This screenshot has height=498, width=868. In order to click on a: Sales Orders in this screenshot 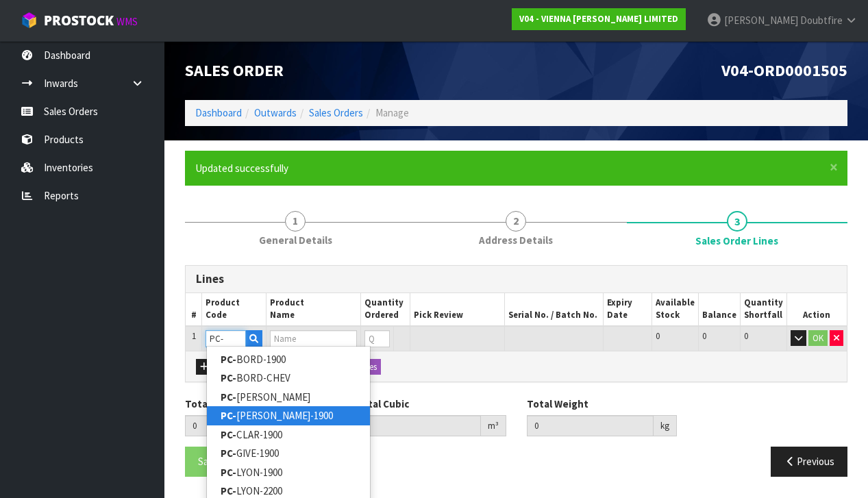, I will do `click(336, 112)`.